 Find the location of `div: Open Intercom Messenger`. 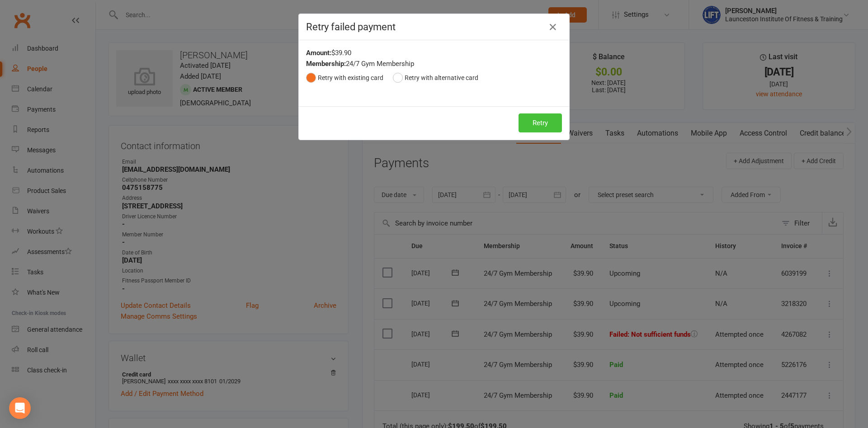

div: Open Intercom Messenger is located at coordinates (20, 408).